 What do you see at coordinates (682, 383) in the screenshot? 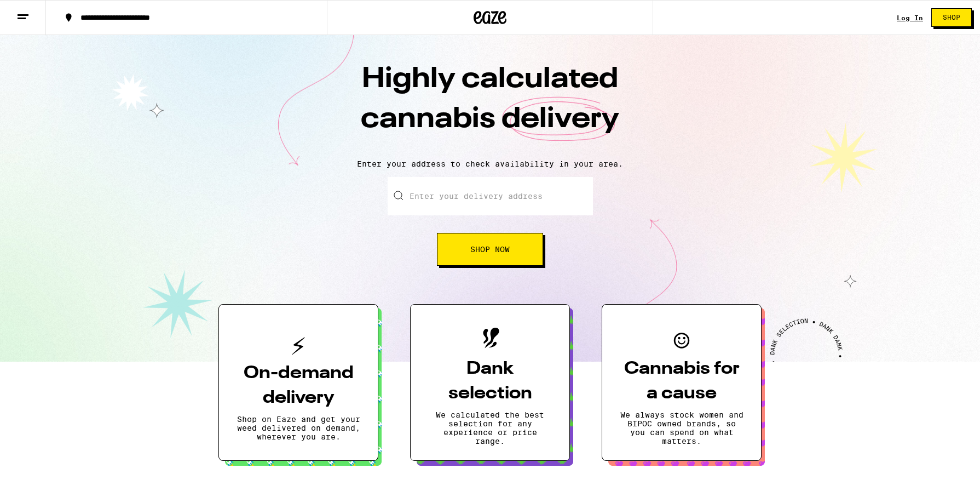
I see `button: Cannabis for a causeWe always stock women and BIPOC owned brands, so you can spend on what matters.` at bounding box center [682, 383].